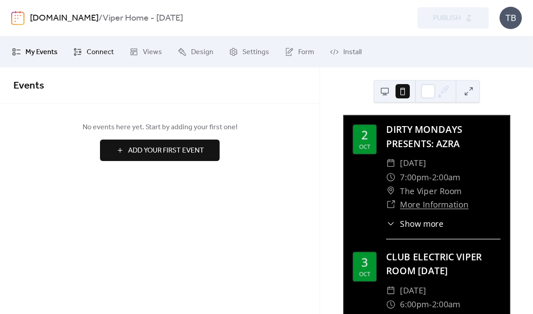  Describe the element at coordinates (415, 223) in the screenshot. I see `button: ​Show more` at that location.